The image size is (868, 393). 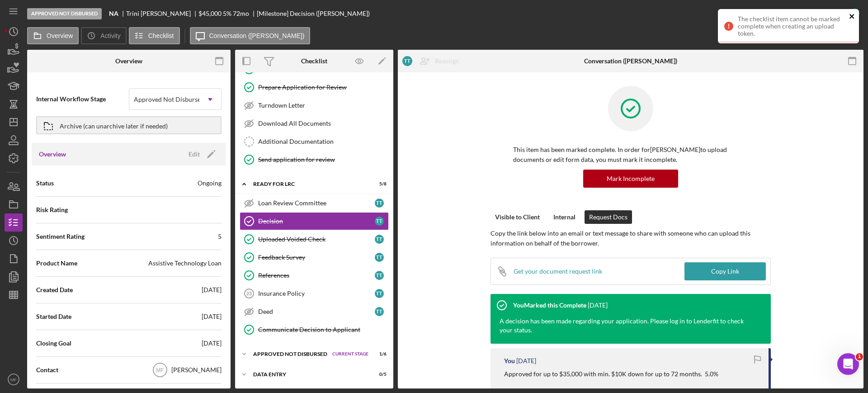 What do you see at coordinates (631, 179) in the screenshot?
I see `div: Mark Incomplete` at bounding box center [631, 179].